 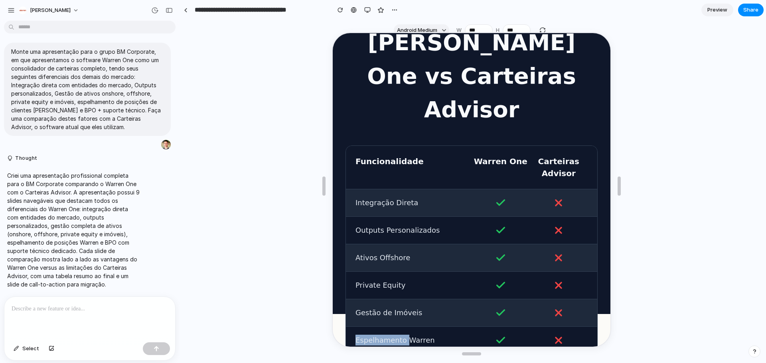 I want to click on p: Criei uma apresentação profissional completa para o BM Corporate comparando o Warren One com o Ca..., so click(x=74, y=230).